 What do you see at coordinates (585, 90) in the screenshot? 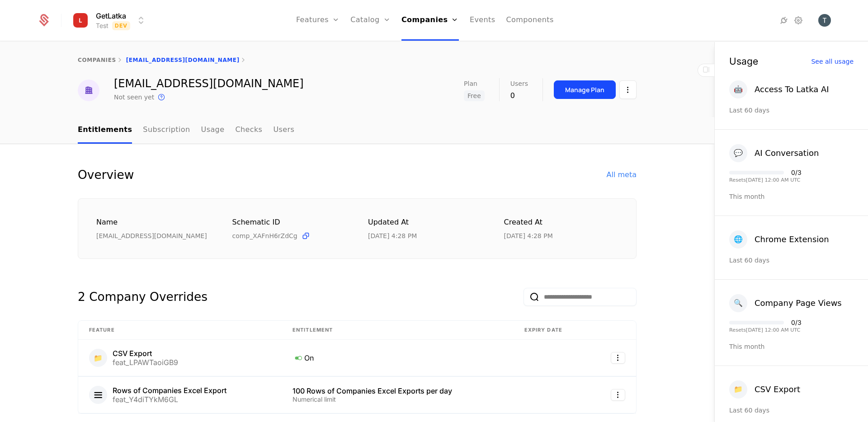
I see `button: Manage Plan` at bounding box center [585, 90].